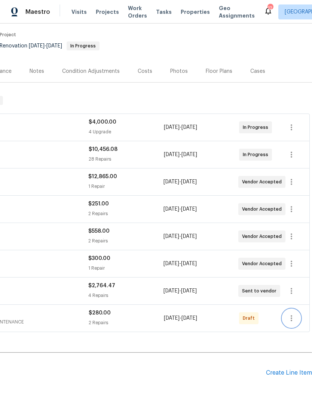 This screenshot has height=406, width=312. What do you see at coordinates (164, 12) in the screenshot?
I see `span: Tasks` at bounding box center [164, 12].